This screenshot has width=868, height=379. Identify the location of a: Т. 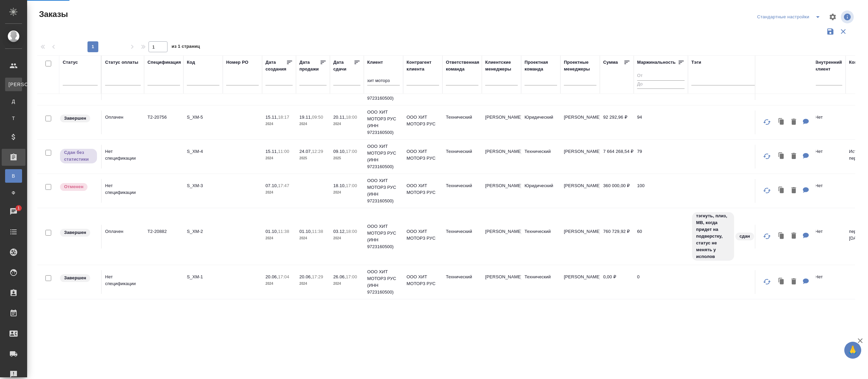
(14, 119).